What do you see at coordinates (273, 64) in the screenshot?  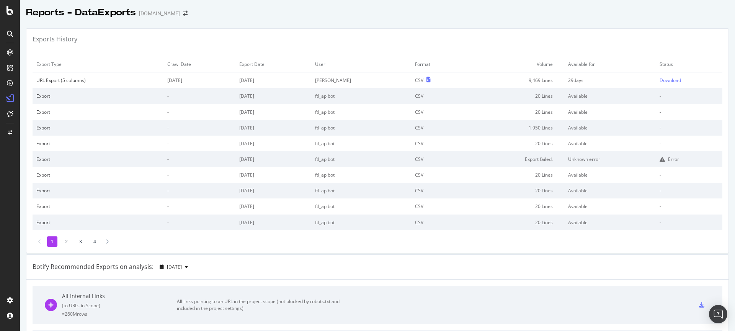 I see `td: Export Date` at bounding box center [273, 64].